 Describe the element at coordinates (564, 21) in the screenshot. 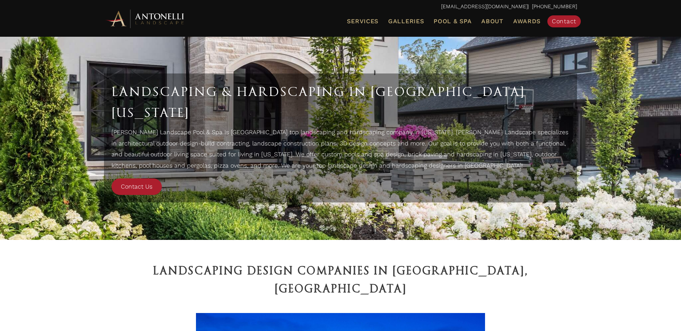

I see `span: Contact` at that location.